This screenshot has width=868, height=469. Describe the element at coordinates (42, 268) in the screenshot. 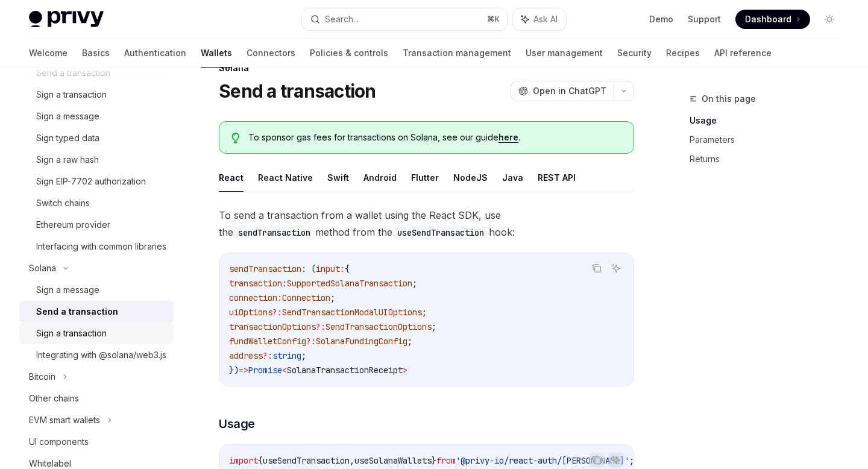

I see `div: Solana` at that location.